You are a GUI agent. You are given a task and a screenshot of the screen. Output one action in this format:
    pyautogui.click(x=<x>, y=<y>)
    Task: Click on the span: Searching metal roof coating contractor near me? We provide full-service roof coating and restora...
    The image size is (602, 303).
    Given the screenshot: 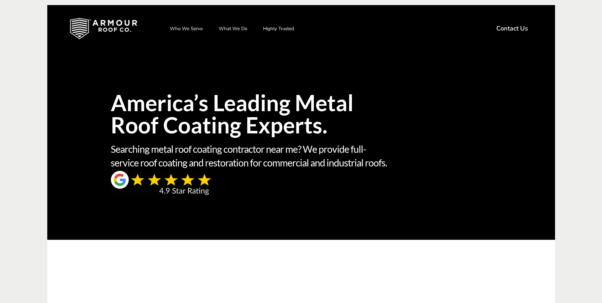 What is the action you would take?
    pyautogui.click(x=252, y=156)
    